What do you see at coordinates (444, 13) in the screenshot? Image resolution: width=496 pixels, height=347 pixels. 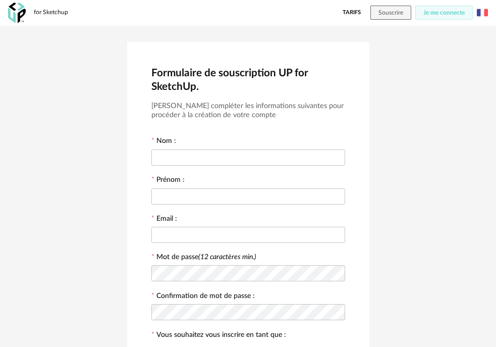 I see `button: Je me connecte` at bounding box center [444, 13].